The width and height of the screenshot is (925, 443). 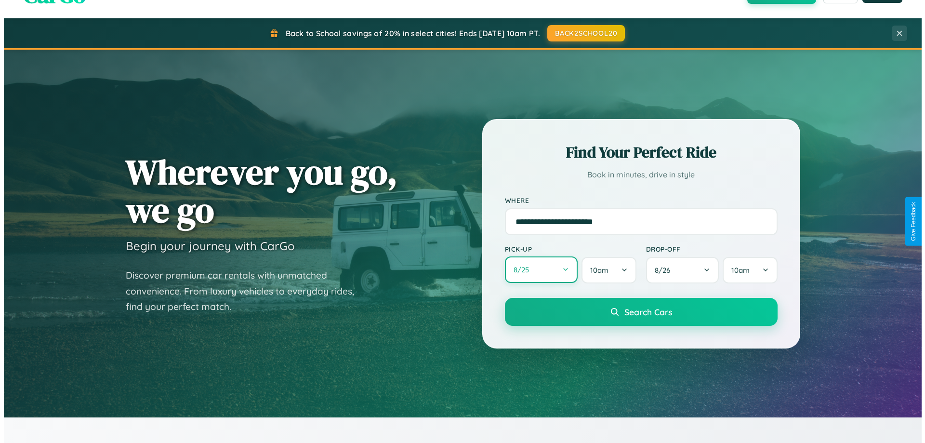 I want to click on p: Discover premium car rentals with unmatched convenience. From luxury vehicles to everyday rides, ..., so click(x=242, y=291).